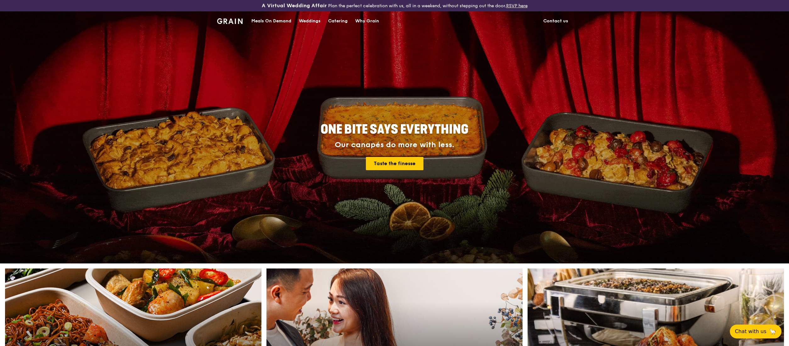  I want to click on div: Our canapés do more with less., so click(395, 145).